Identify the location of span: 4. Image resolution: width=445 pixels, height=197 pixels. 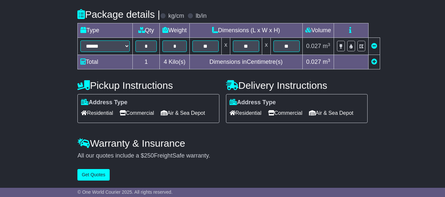
(165, 62).